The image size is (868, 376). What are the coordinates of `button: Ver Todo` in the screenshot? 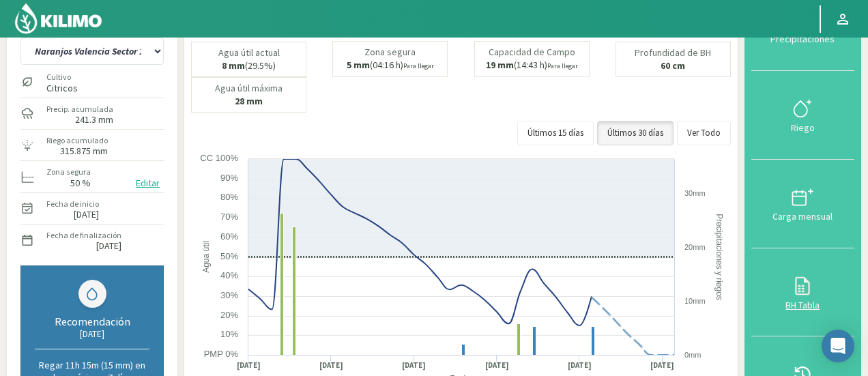 It's located at (704, 133).